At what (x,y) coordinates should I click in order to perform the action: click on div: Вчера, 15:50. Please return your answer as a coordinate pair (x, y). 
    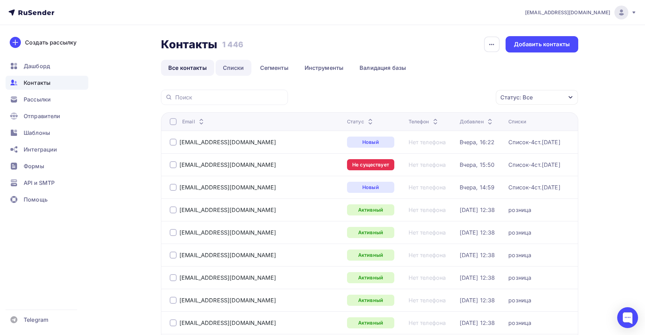
    Looking at the image, I should click on (477, 165).